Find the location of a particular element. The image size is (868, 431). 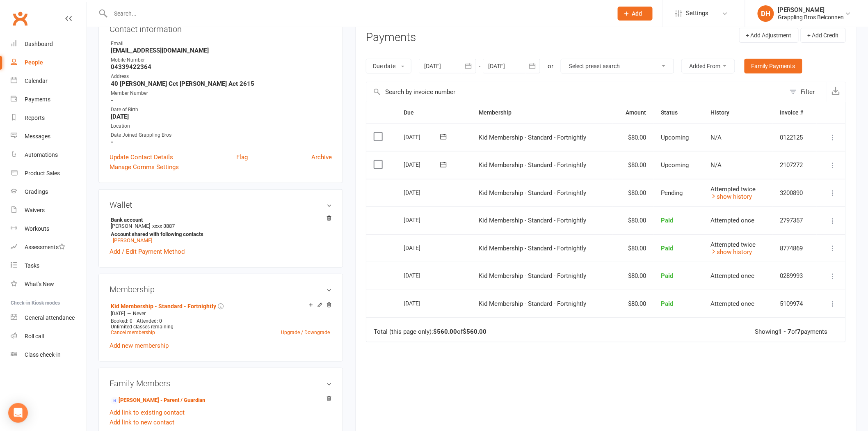

strong: 1 - 7 is located at coordinates (785, 331).